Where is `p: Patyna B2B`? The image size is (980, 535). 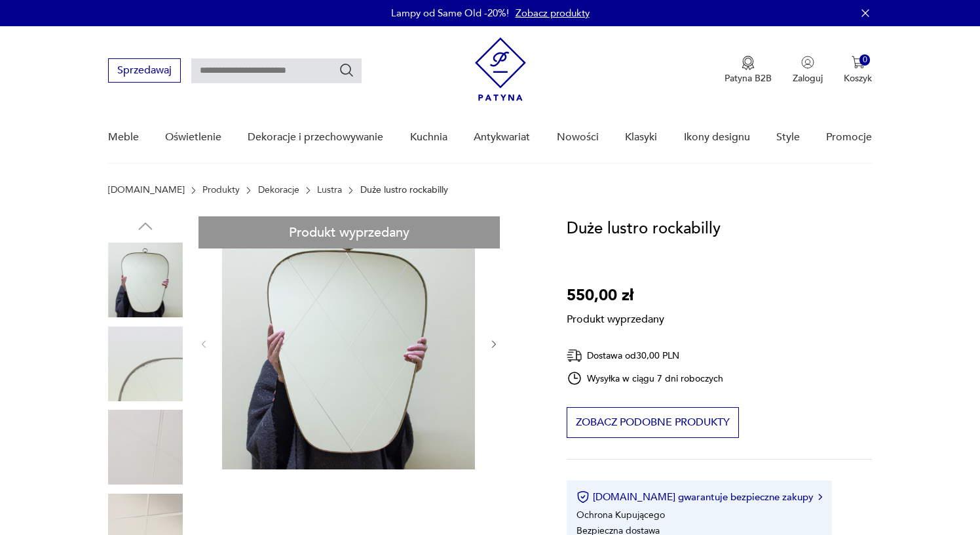 p: Patyna B2B is located at coordinates (748, 78).